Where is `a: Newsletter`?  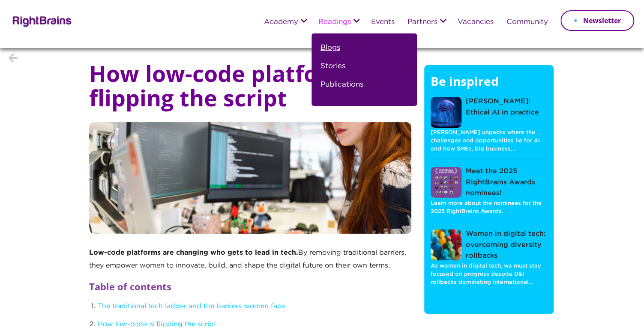
a: Newsletter is located at coordinates (598, 21).